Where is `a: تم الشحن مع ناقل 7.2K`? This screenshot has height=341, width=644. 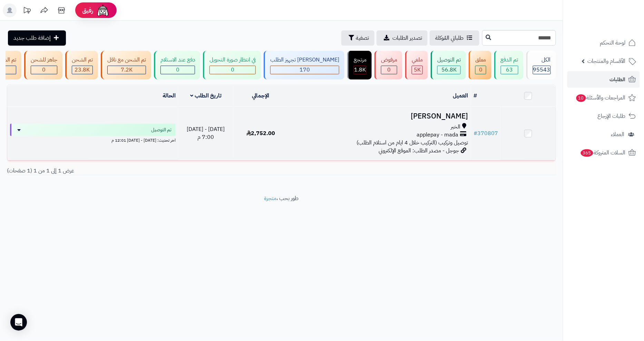
a: تم الشحن مع ناقل 7.2K is located at coordinates (126, 65).